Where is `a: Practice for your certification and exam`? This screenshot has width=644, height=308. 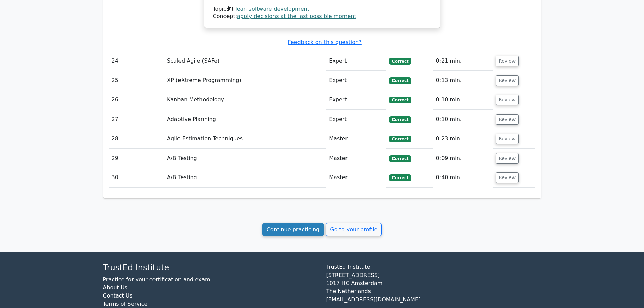 a: Practice for your certification and exam is located at coordinates (157, 279).